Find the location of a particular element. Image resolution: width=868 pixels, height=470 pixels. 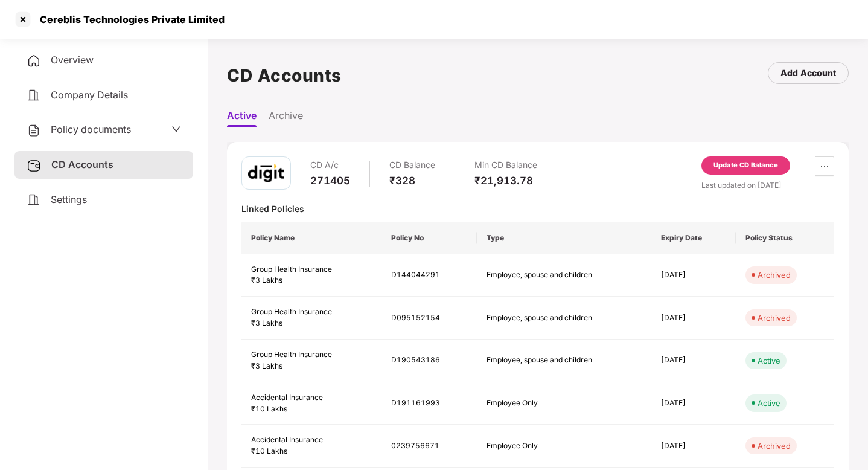

div: Cereblis Technologies Private Limited is located at coordinates (129, 19).